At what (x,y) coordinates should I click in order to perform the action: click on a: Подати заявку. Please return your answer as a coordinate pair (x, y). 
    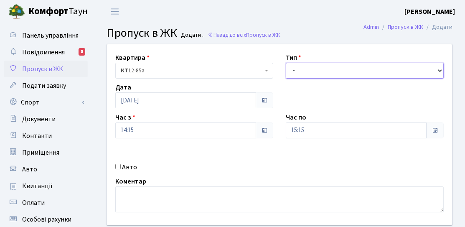
    Looking at the image, I should click on (46, 86).